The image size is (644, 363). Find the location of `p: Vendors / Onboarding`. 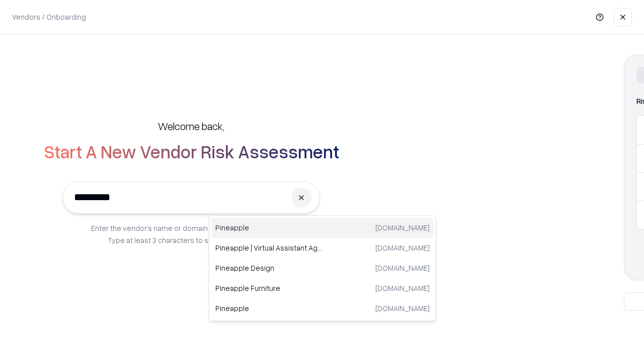

p: Vendors / Onboarding is located at coordinates (49, 17).